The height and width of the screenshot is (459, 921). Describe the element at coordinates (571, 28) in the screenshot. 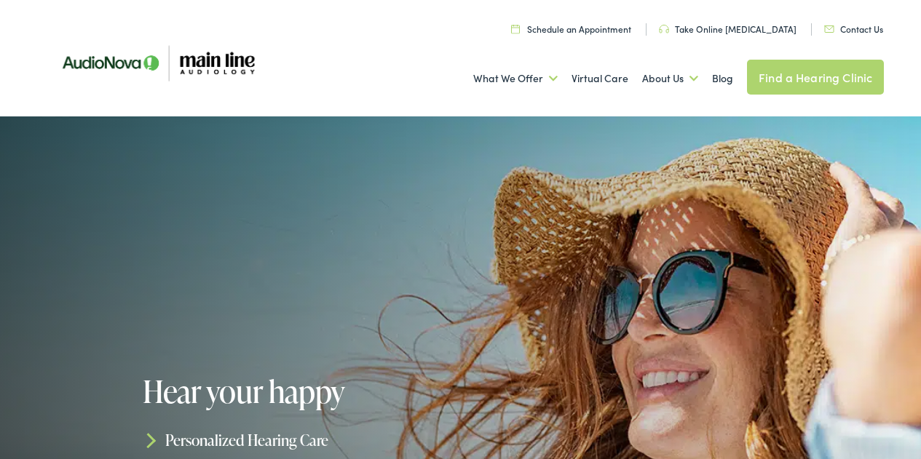

I see `a: Schedule an Appointment` at that location.